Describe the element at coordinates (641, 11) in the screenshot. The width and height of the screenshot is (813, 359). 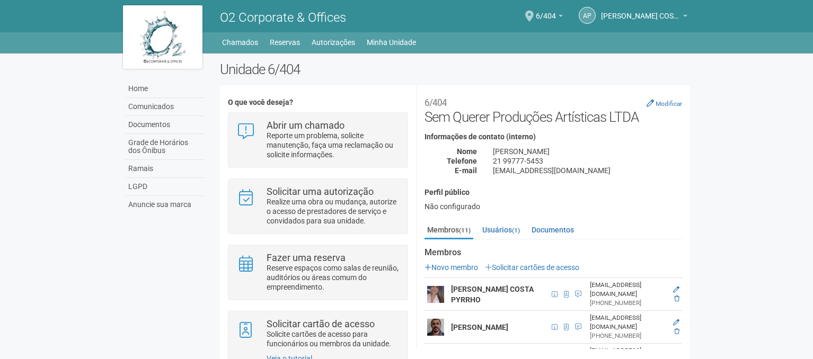
I see `span: ANA PRISCILA COSTA PYRRHO` at that location.